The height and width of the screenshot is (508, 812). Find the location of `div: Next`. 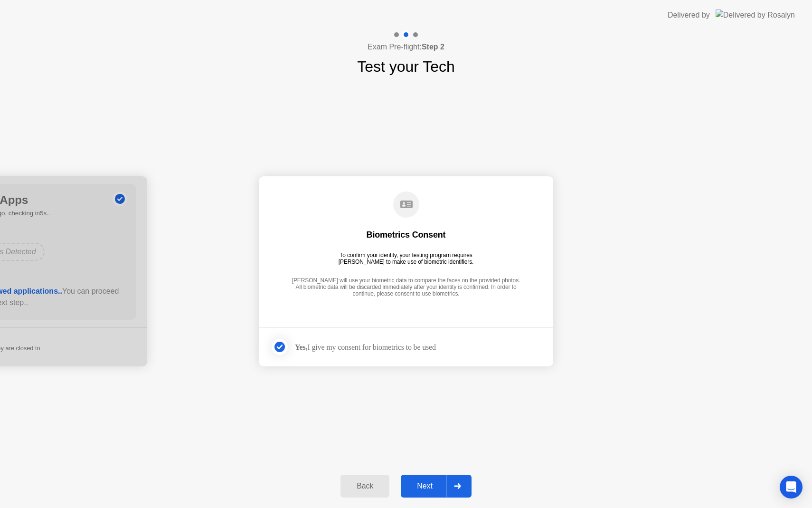

div: Next is located at coordinates (425, 486).